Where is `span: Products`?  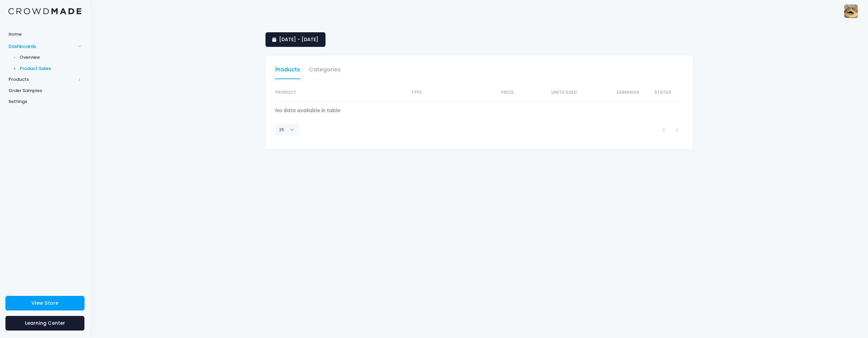 span: Products is located at coordinates (42, 80).